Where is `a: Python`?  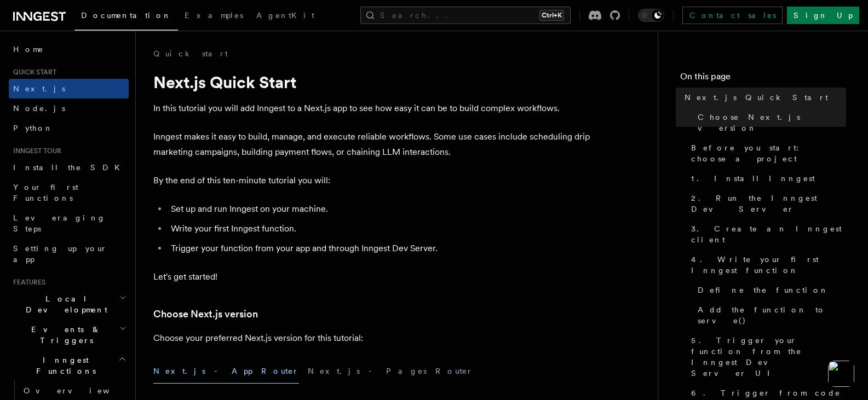 a: Python is located at coordinates (68, 128).